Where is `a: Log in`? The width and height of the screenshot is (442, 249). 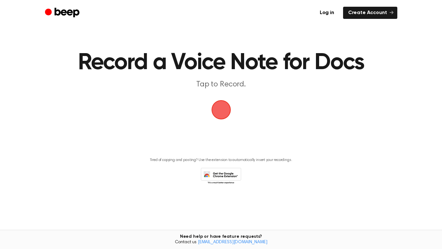 a: Log in is located at coordinates (327, 13).